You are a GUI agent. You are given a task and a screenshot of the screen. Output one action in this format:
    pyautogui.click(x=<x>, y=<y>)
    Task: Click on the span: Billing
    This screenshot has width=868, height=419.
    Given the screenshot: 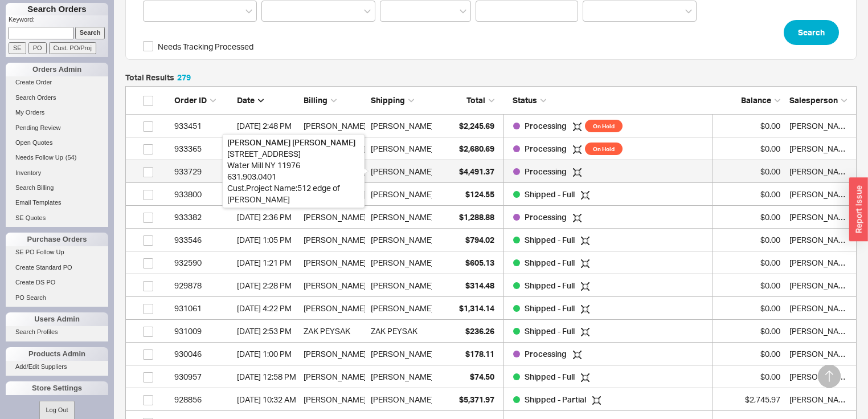 What is the action you would take?
    pyautogui.click(x=315, y=100)
    